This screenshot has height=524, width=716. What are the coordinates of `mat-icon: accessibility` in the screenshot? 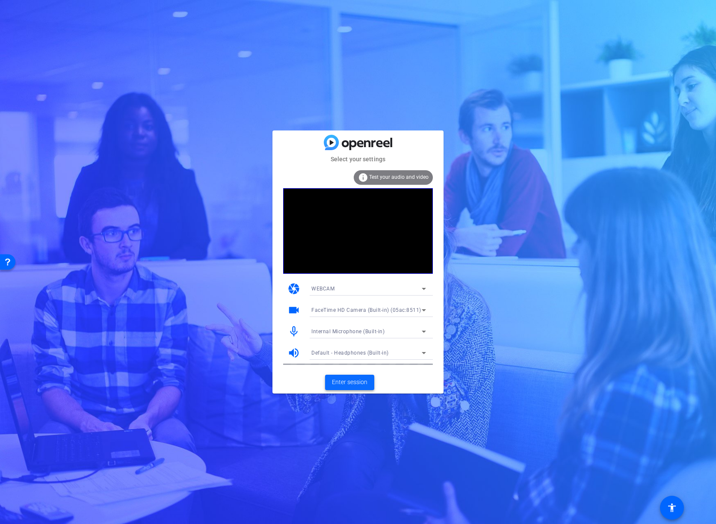 It's located at (672, 508).